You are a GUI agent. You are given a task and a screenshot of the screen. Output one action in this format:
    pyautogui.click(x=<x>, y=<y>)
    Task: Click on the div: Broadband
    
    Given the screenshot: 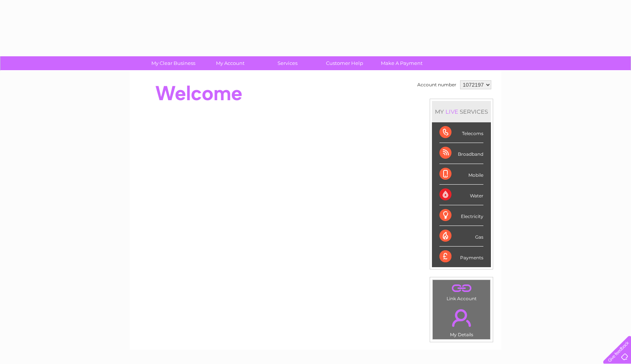 What is the action you would take?
    pyautogui.click(x=461, y=153)
    